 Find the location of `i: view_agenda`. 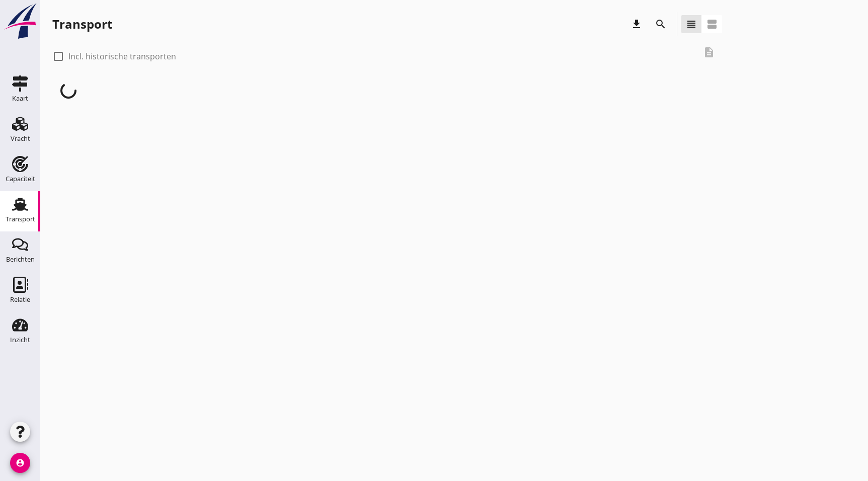

i: view_agenda is located at coordinates (712, 24).